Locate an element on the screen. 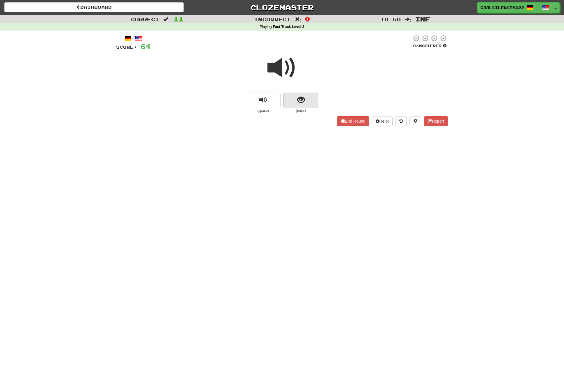  small: (enter) is located at coordinates (301, 111).